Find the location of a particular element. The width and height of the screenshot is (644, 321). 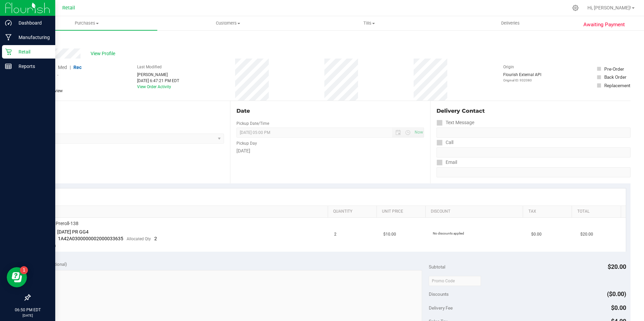

label: Email is located at coordinates (447, 162).